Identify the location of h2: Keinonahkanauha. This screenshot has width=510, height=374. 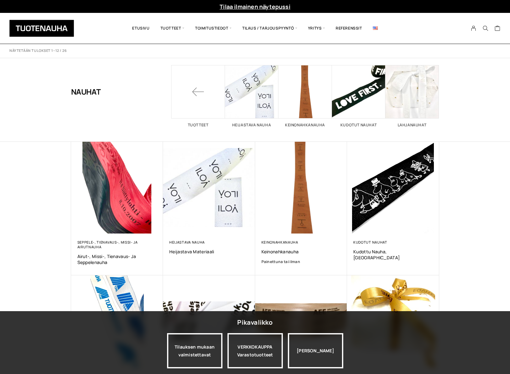
(305, 125).